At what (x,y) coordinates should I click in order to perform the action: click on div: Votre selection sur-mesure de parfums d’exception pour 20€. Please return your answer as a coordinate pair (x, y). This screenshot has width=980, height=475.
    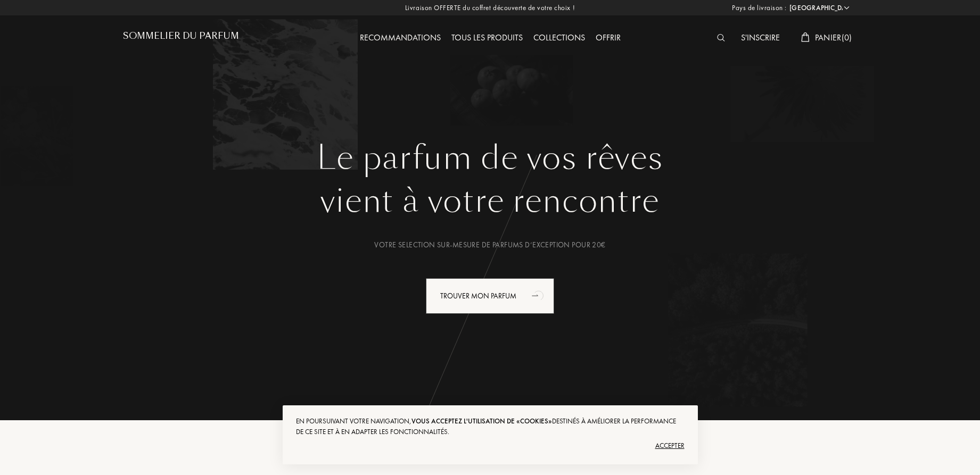
    Looking at the image, I should click on (490, 244).